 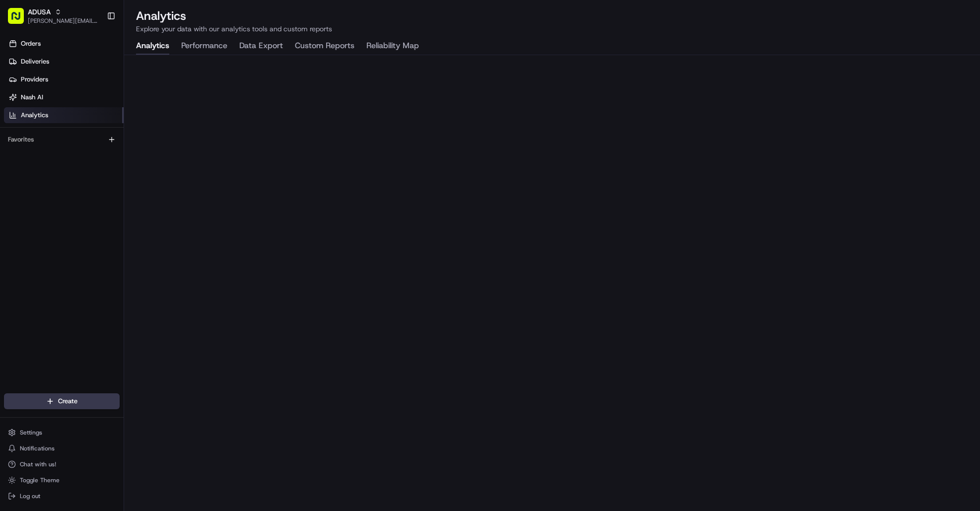 What do you see at coordinates (392, 46) in the screenshot?
I see `button: Reliability Map` at bounding box center [392, 46].